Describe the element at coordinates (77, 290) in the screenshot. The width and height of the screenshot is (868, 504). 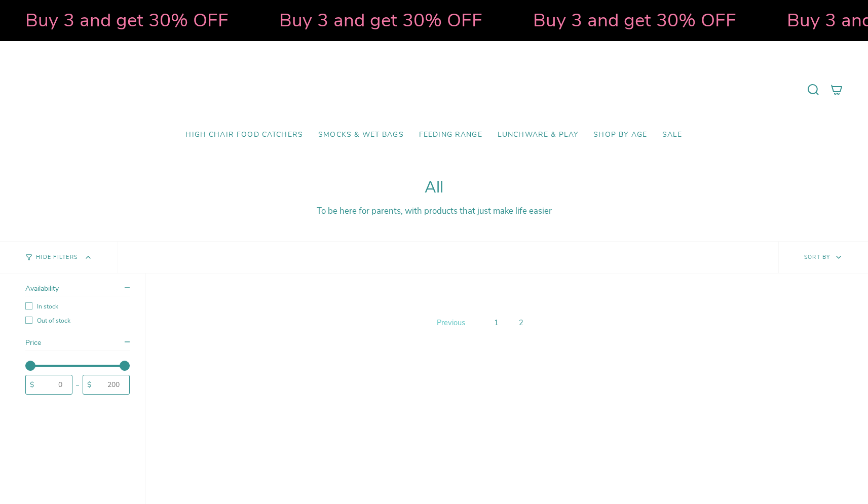
I see `summary: Availability` at that location.